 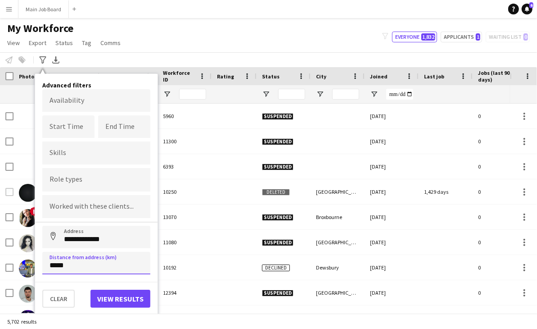 What do you see at coordinates (86, 43) in the screenshot?
I see `span: Tag` at bounding box center [86, 43].